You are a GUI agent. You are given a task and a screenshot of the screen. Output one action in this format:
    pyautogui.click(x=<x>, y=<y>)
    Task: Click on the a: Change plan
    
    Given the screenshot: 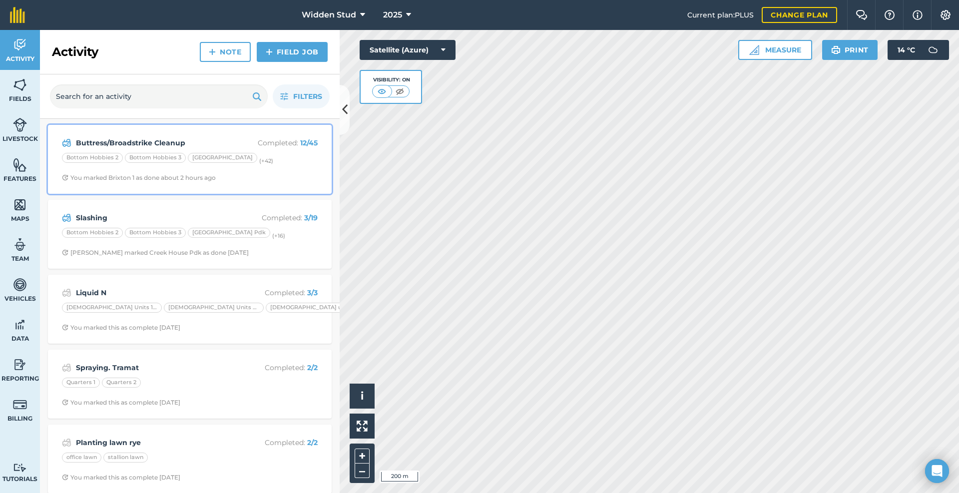 What is the action you would take?
    pyautogui.click(x=799, y=15)
    